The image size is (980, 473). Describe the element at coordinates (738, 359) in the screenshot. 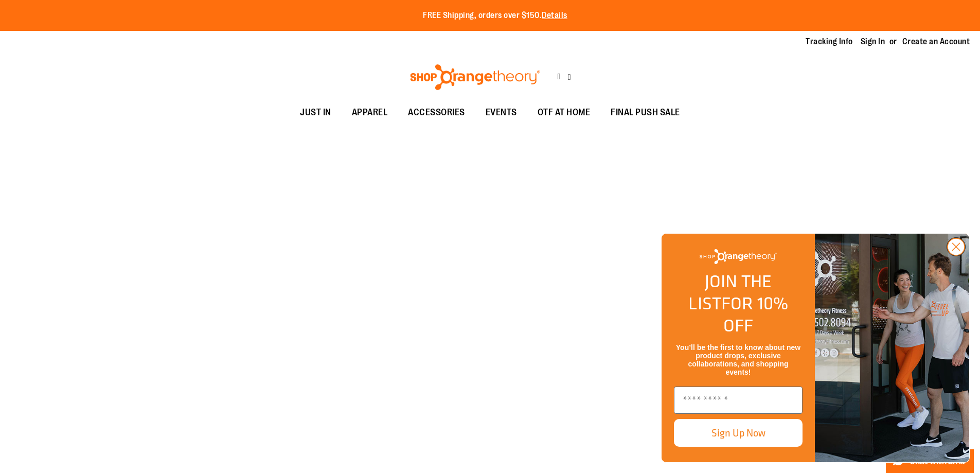

I see `span: You’ll be the first to know about new product drops, exclusive collaborations, and shopping events!` at that location.